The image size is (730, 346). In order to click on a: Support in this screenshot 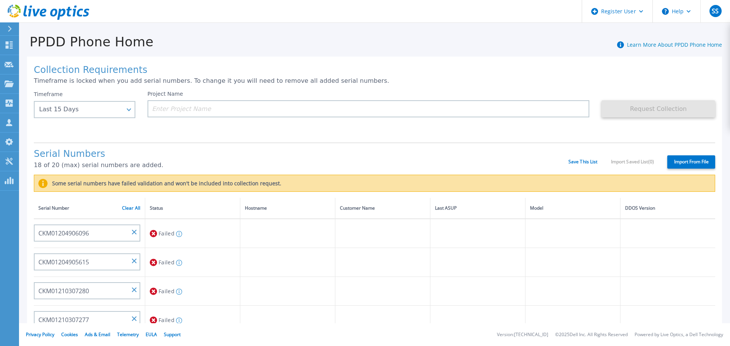, I will do `click(172, 335)`.